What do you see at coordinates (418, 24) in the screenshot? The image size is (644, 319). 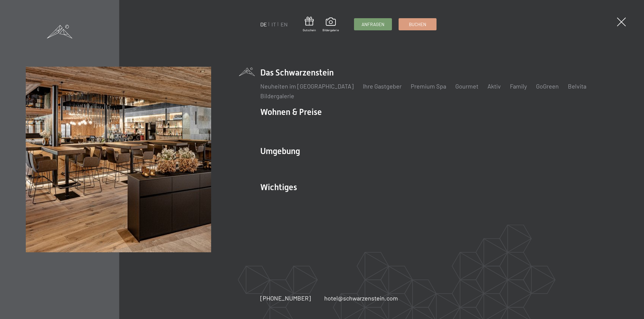 I see `a: Buchen` at bounding box center [418, 24].